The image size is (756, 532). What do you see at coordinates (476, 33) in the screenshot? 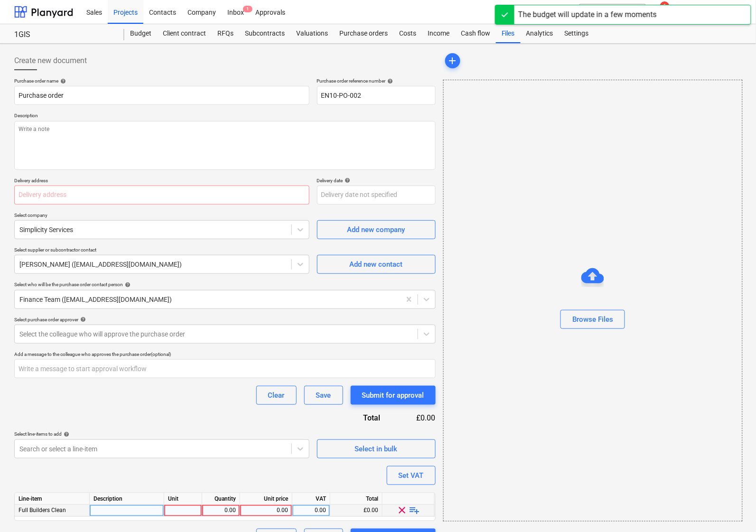
I see `a: Cash flow` at bounding box center [476, 33].